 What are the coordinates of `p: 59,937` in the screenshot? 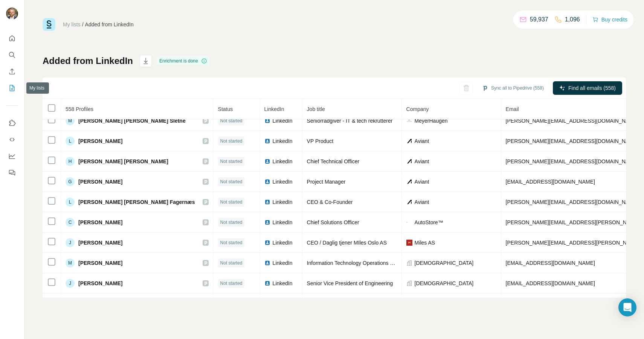 It's located at (539, 20).